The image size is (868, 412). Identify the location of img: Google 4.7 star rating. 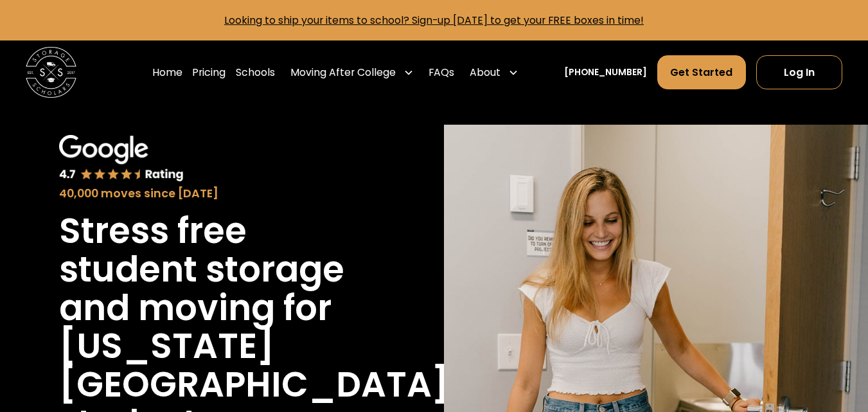
(122, 159).